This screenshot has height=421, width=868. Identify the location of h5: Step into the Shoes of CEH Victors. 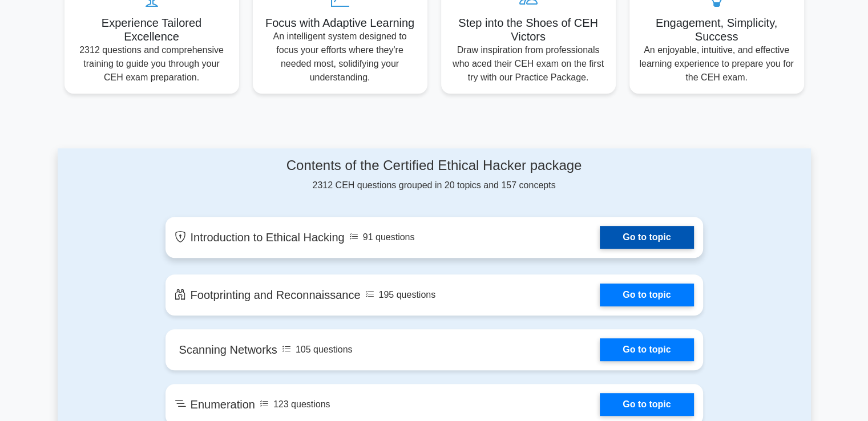
(529, 30).